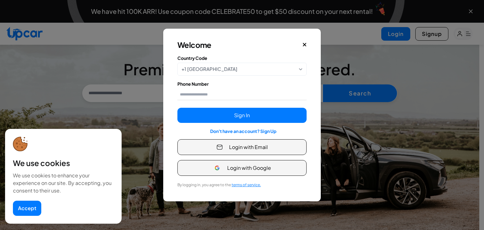  Describe the element at coordinates (217, 168) in the screenshot. I see `img: Google Icon` at that location.